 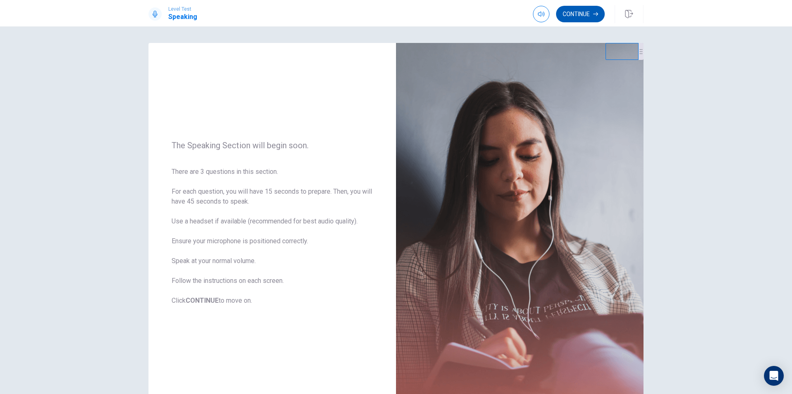 What do you see at coordinates (202, 300) in the screenshot?
I see `b: CONTINUE` at bounding box center [202, 300].